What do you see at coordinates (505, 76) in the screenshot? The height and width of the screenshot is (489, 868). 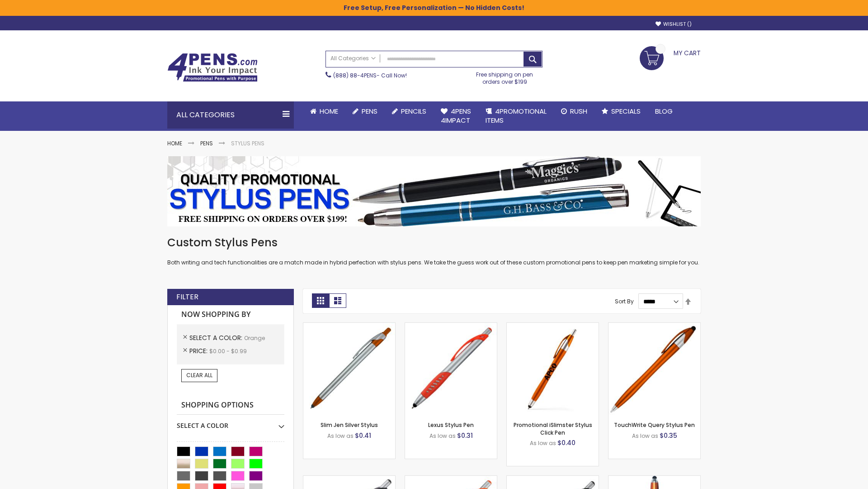 I see `div: Free shipping on pen orders over $199` at bounding box center [505, 76].